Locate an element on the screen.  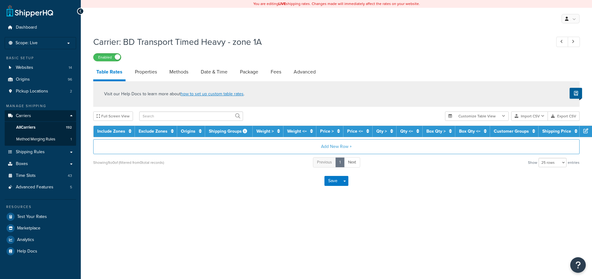
a: Boxes is located at coordinates (40, 164).